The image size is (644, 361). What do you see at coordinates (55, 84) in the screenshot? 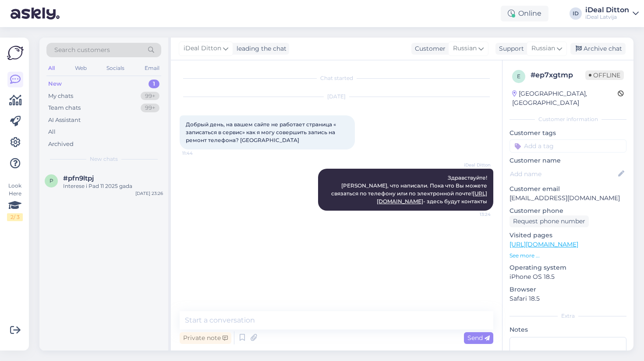
I see `div: New` at bounding box center [55, 84].